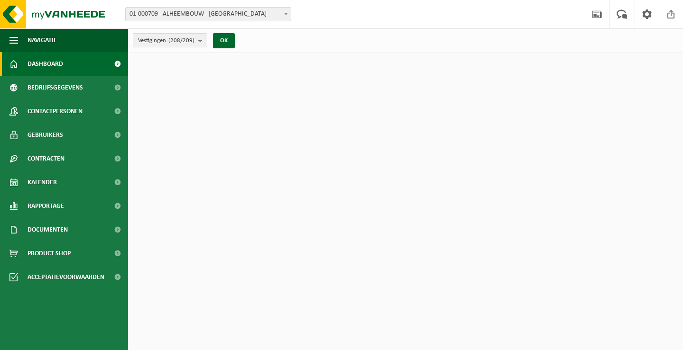 This screenshot has width=683, height=350. What do you see at coordinates (55, 88) in the screenshot?
I see `span: Bedrijfsgegevens` at bounding box center [55, 88].